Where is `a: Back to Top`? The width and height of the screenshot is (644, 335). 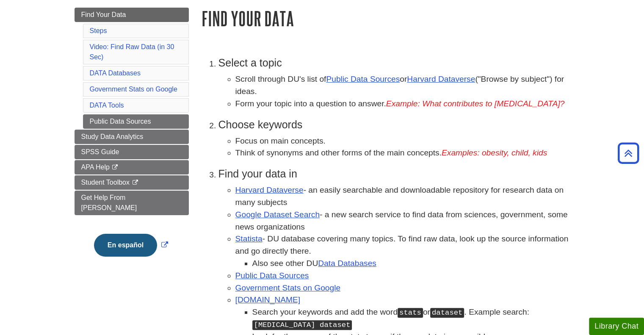 a: Back to Top is located at coordinates (628, 153).